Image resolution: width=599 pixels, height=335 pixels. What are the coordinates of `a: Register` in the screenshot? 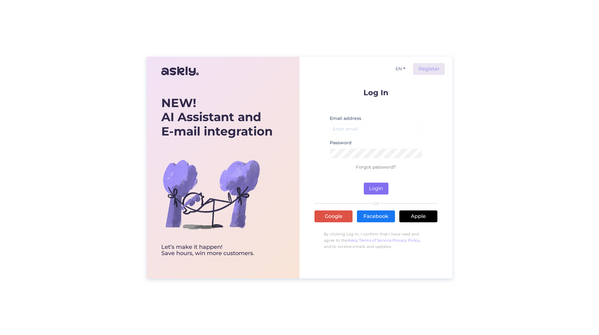 It's located at (429, 69).